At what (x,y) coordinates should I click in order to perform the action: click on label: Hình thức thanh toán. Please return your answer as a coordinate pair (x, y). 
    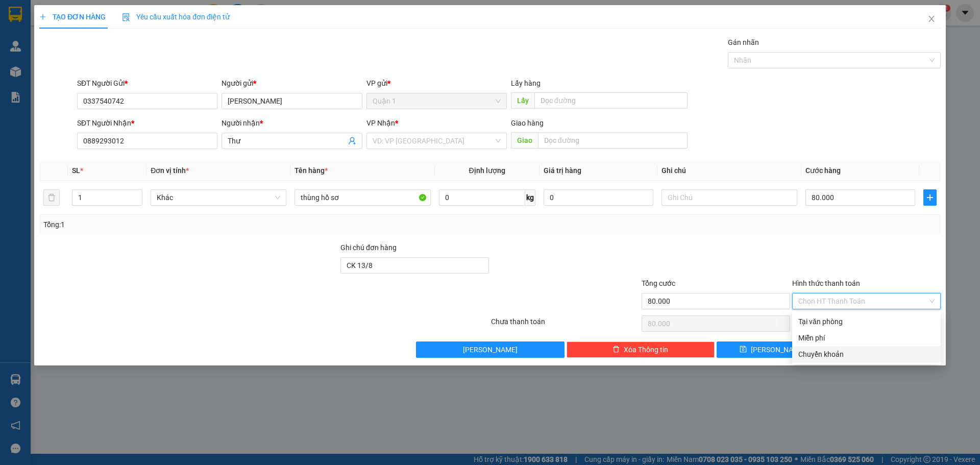
    Looking at the image, I should click on (826, 284).